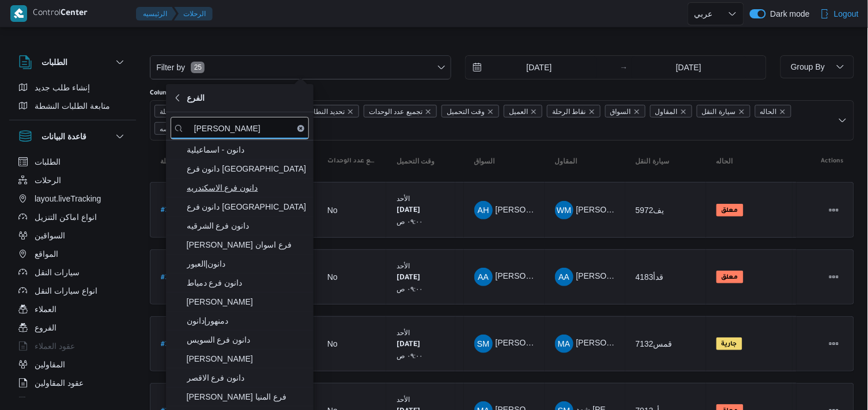 Image resolution: width=868 pixels, height=410 pixels. I want to click on span: دانون فرع الشرقيه, so click(247, 226).